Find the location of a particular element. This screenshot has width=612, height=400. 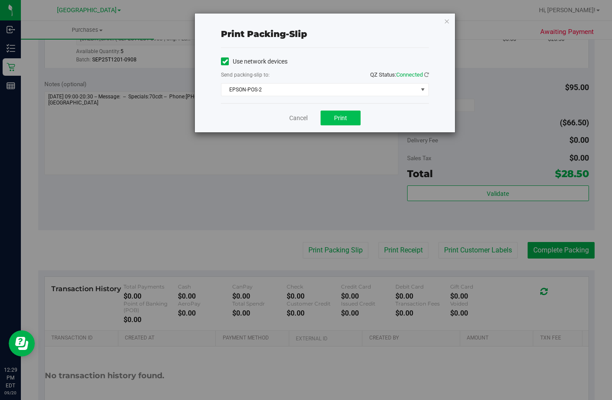

span: EPSON-POS-2 is located at coordinates (320, 90).